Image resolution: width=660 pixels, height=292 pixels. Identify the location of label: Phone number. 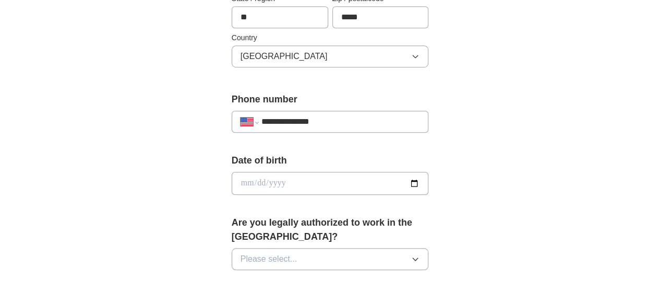
(330, 99).